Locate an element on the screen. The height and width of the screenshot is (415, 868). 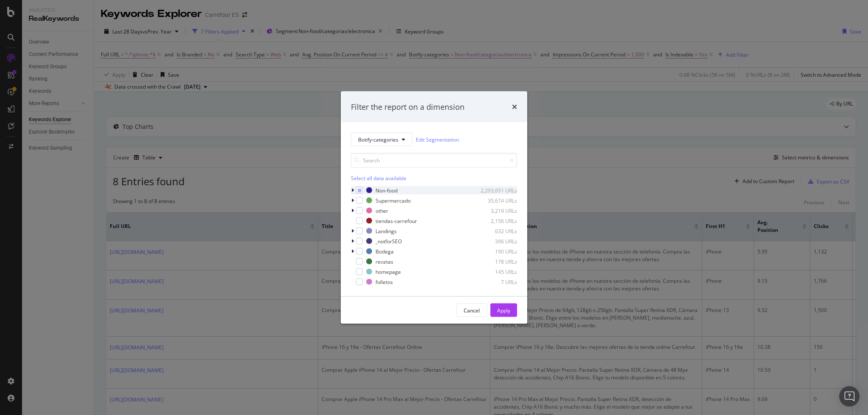
div: Non-food is located at coordinates (387, 190).